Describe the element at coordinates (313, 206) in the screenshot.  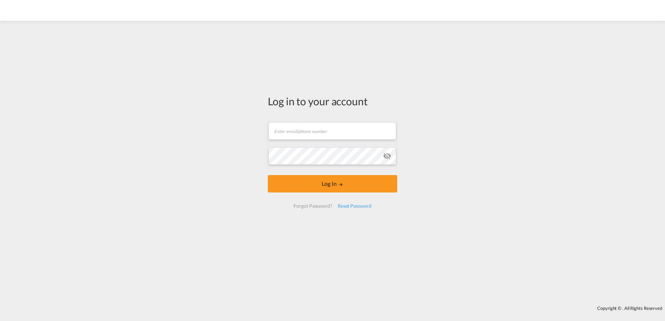
I see `div: Forgot Password?` at that location.